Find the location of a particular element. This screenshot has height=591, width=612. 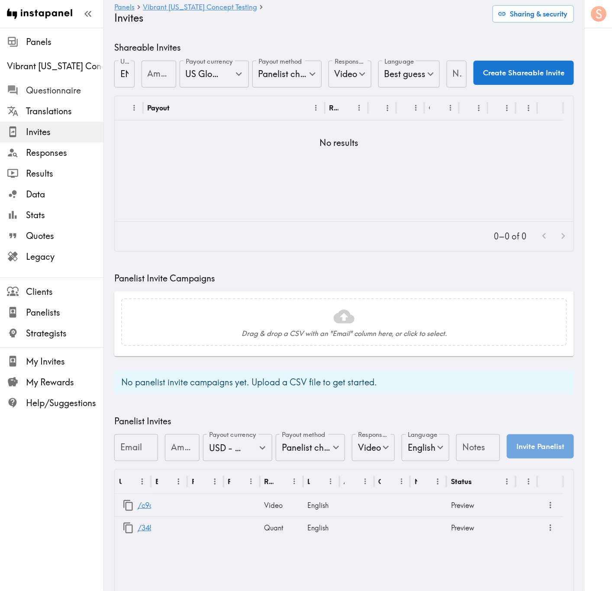

h5: Shareable Invites is located at coordinates (344, 48).